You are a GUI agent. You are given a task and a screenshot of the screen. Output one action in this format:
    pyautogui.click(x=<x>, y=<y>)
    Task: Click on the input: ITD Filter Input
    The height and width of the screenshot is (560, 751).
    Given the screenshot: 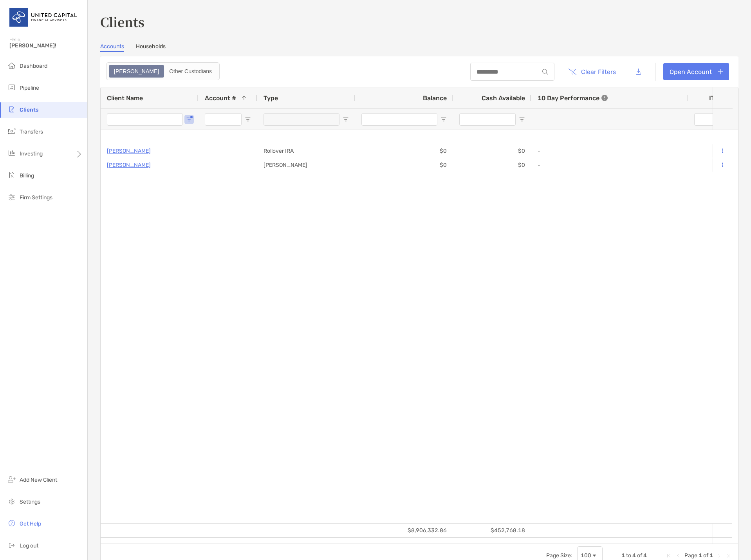 What is the action you would take?
    pyautogui.click(x=707, y=120)
    